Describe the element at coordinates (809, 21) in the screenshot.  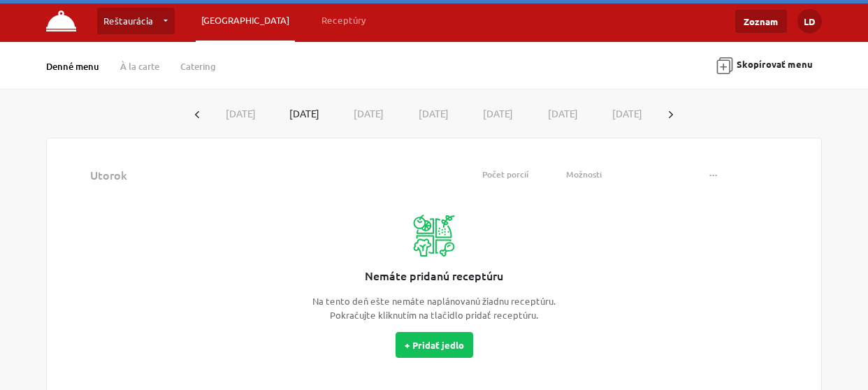
I see `button: LD` at that location.